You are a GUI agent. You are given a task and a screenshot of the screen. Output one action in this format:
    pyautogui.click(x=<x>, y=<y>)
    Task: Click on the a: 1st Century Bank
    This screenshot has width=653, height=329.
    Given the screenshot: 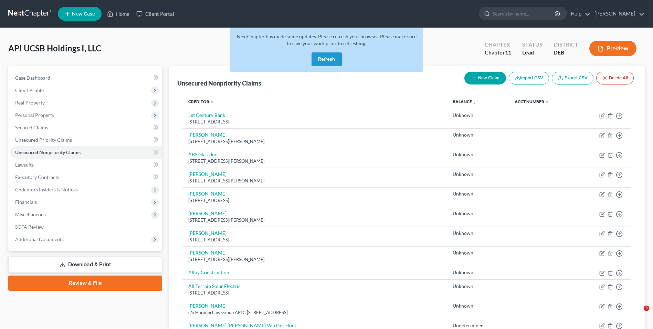 What is the action you would take?
    pyautogui.click(x=207, y=115)
    